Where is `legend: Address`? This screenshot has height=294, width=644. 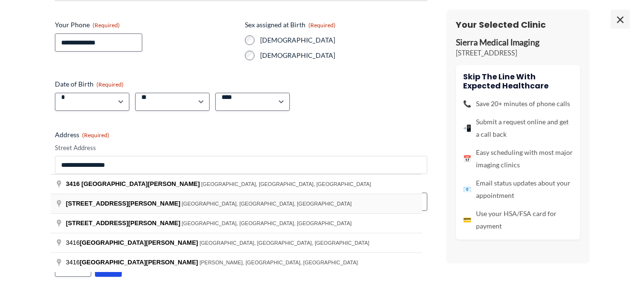 legend: Address is located at coordinates (82, 135).